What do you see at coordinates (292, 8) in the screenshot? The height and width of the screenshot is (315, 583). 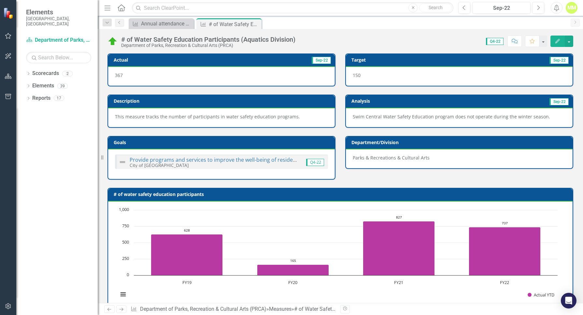 I see `input: Search ClearPoint...` at bounding box center [292, 8].